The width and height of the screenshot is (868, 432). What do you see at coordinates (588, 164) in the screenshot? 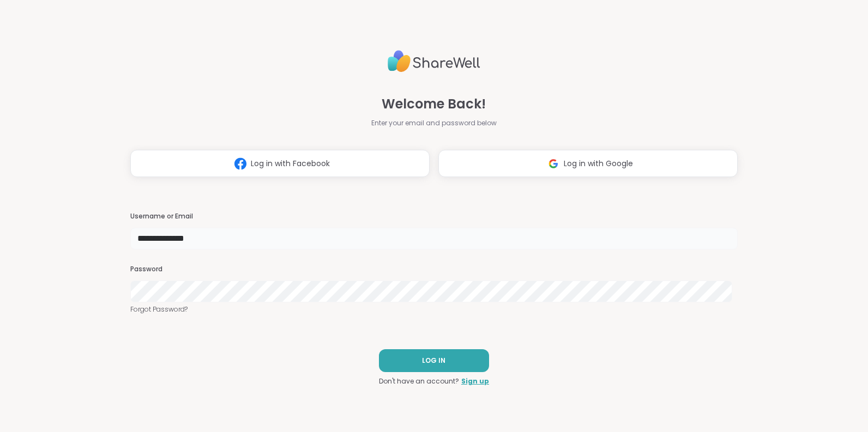
I see `button: Log in with Google` at bounding box center [588, 164].